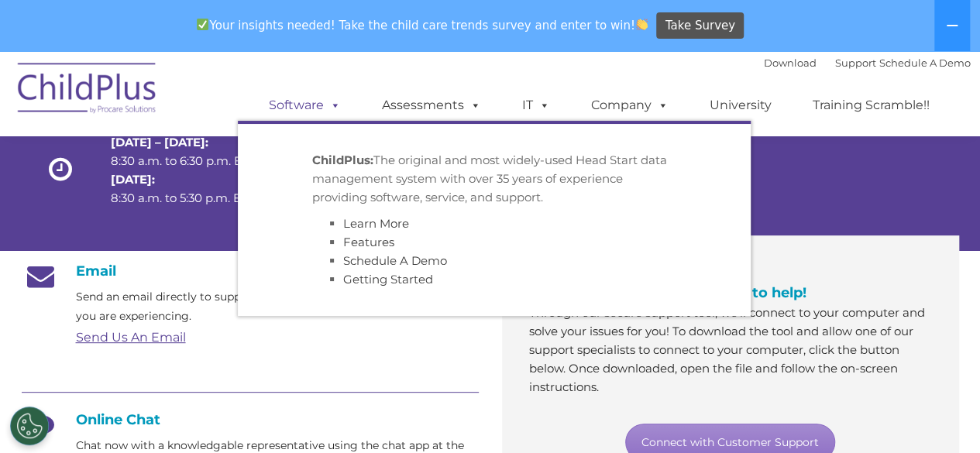 This screenshot has width=980, height=453. I want to click on img: ChildPlus by Procare Solutions, so click(88, 91).